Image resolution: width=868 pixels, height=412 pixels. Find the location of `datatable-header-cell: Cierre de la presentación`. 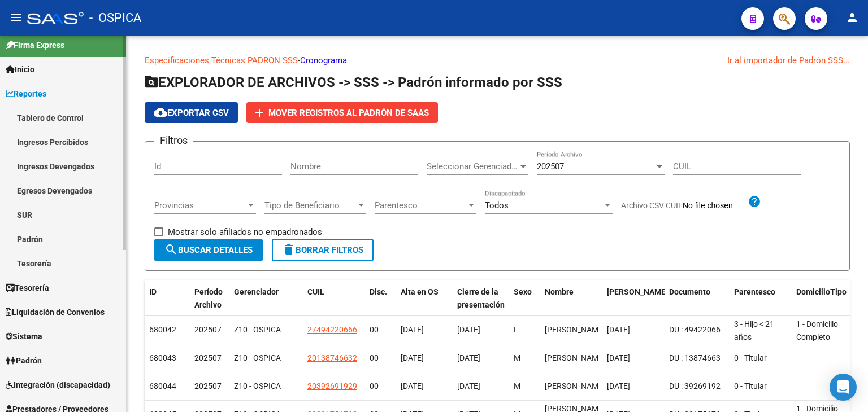

datatable-header-cell: Cierre de la presentación is located at coordinates (481, 299).